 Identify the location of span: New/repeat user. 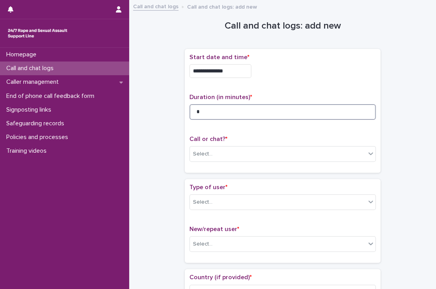
(214, 229).